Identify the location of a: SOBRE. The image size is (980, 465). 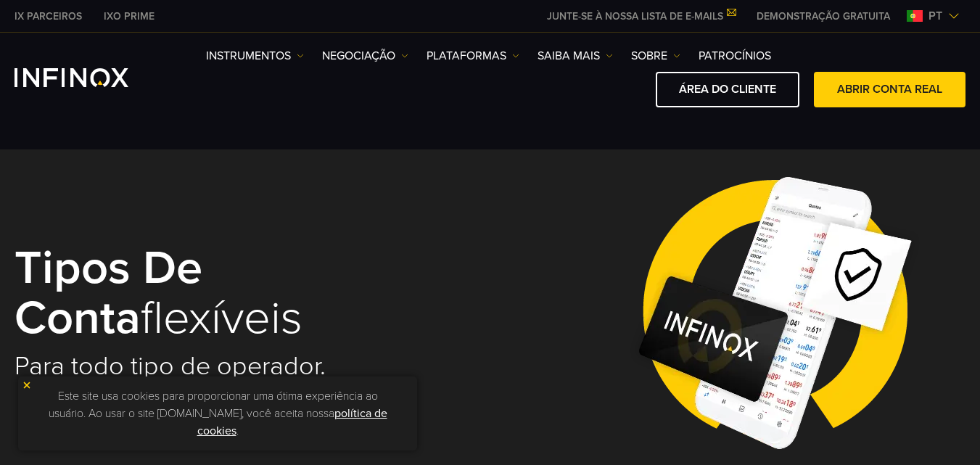
(656, 56).